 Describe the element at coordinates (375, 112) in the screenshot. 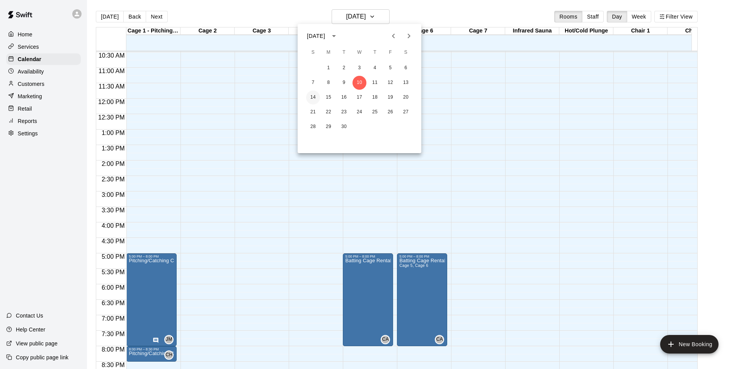

I see `button: 25` at that location.